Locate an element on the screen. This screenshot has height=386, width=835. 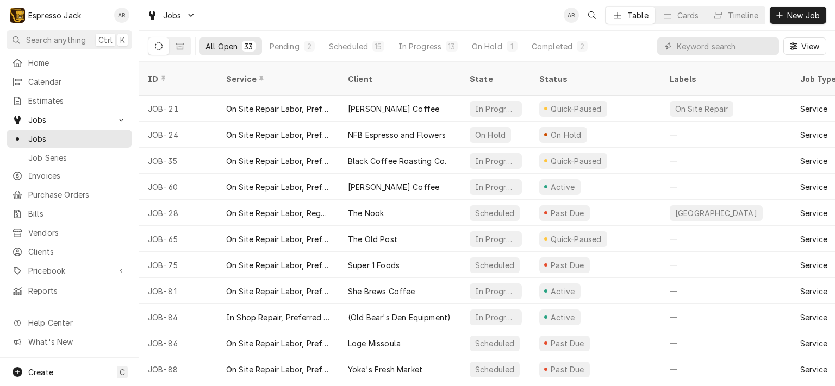
span: Pricebook is located at coordinates (69, 271).